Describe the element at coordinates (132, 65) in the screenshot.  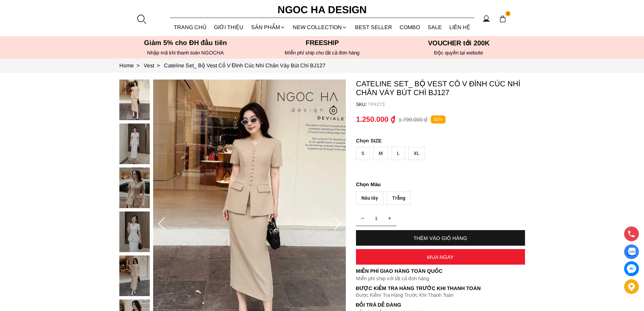
I see `a: Link to Home` at that location.